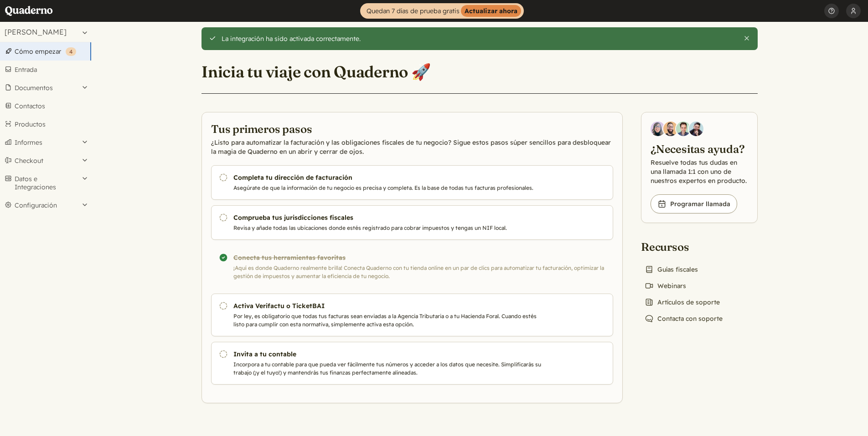 Image resolution: width=868 pixels, height=436 pixels. I want to click on a: Contacta con soporte, so click(683, 319).